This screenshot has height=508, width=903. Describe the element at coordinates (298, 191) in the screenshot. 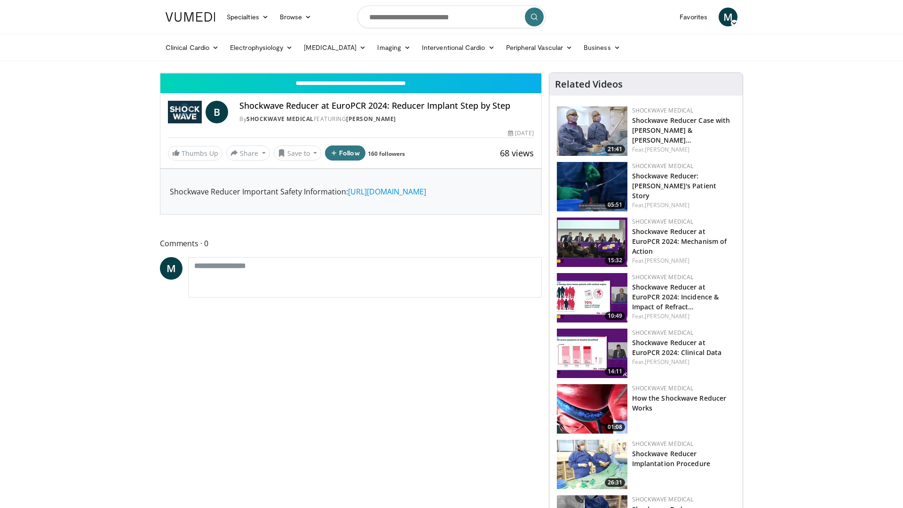

I see `span: Shockwave Reducer Important Safety Information:` at that location.